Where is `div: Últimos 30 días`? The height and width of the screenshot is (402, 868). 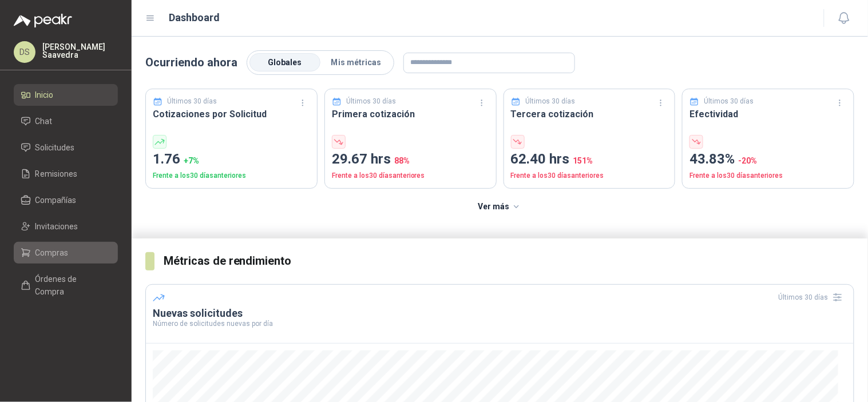
div: Últimos 30 días is located at coordinates (812, 298).